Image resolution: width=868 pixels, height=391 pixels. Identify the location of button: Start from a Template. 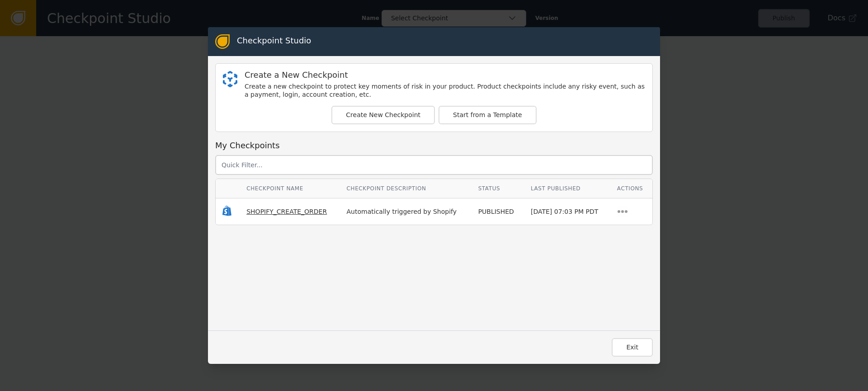
(487, 115).